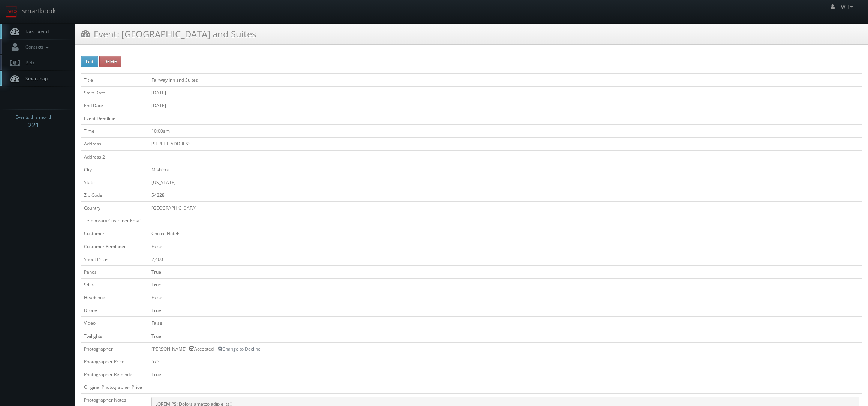  What do you see at coordinates (115, 93) in the screenshot?
I see `td: Start Date` at bounding box center [115, 93].